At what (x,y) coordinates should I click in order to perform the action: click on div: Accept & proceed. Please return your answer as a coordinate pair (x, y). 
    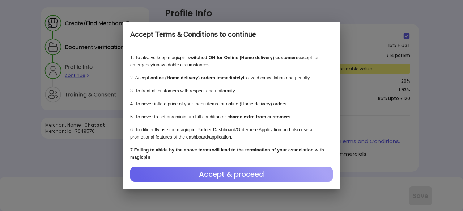
    Looking at the image, I should click on (231, 175).